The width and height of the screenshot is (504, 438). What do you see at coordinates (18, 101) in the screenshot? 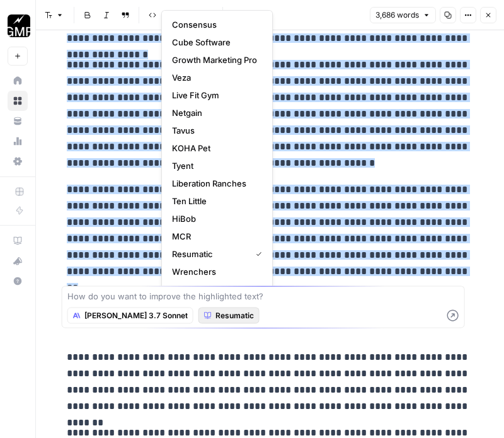
I see `a: Browse` at bounding box center [18, 101].